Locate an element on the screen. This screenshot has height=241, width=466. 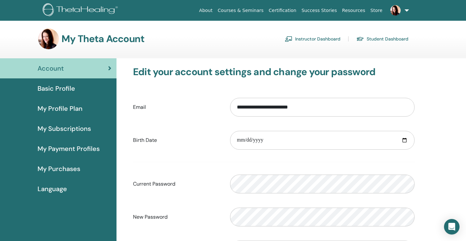
a: Instructor Dashboard is located at coordinates (313, 39).